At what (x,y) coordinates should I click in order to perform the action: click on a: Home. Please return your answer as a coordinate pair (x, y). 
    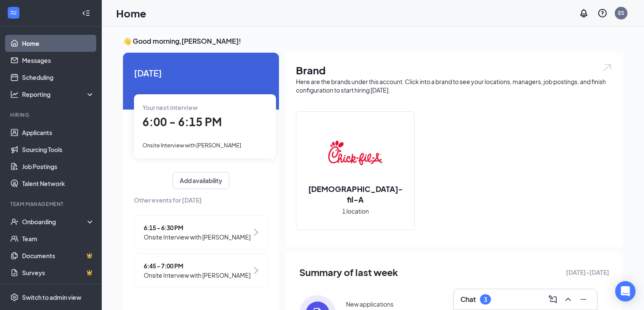
    Looking at the image, I should click on (58, 44).